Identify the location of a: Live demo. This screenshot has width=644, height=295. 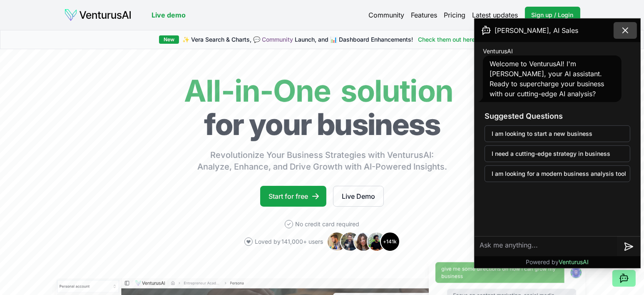
(168, 15).